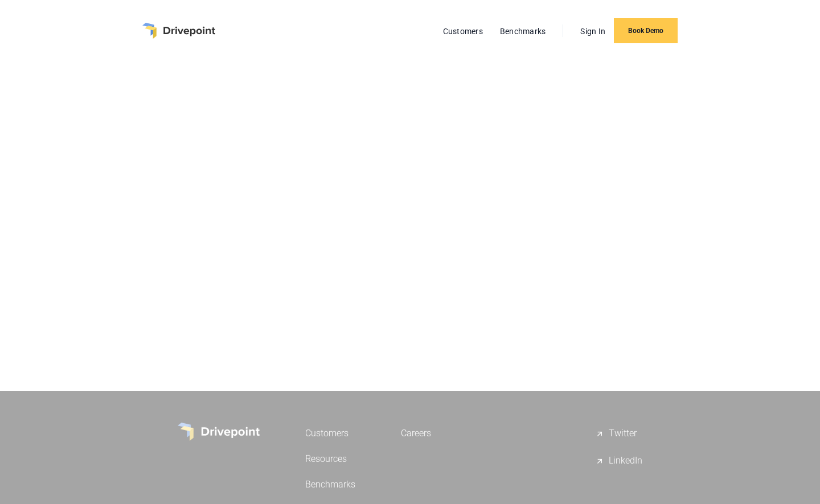 This screenshot has height=504, width=820. What do you see at coordinates (330, 458) in the screenshot?
I see `a: Resources` at bounding box center [330, 458].